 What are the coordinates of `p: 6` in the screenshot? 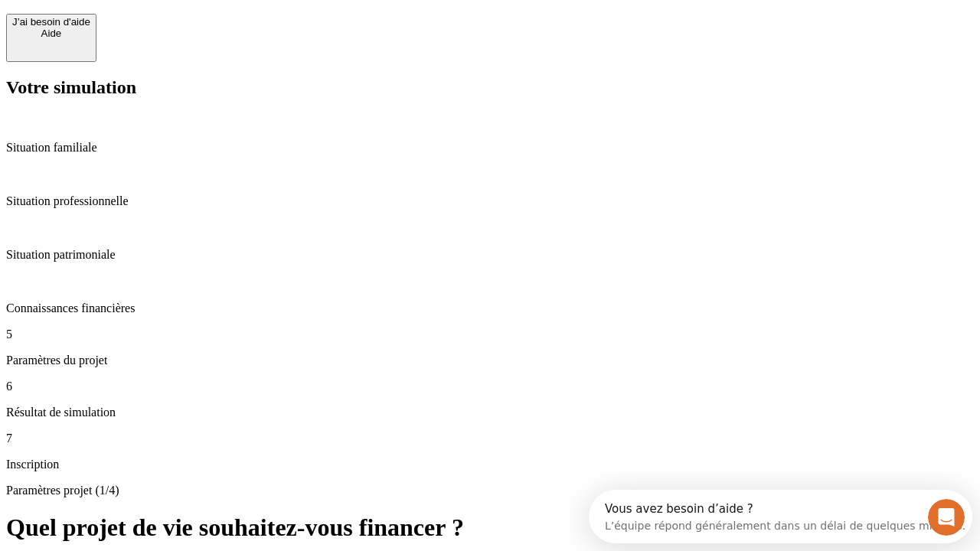 It's located at (490, 387).